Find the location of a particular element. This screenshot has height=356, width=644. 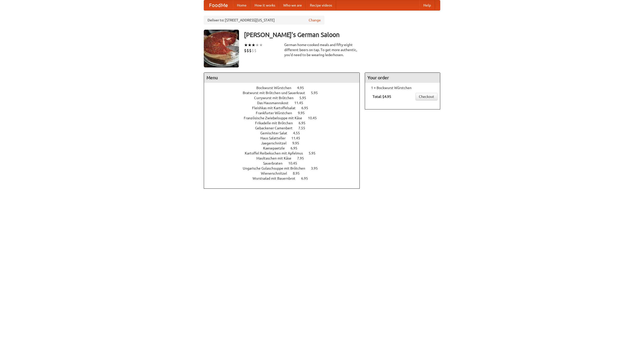

b: Total: $4.95 is located at coordinates (382, 96).